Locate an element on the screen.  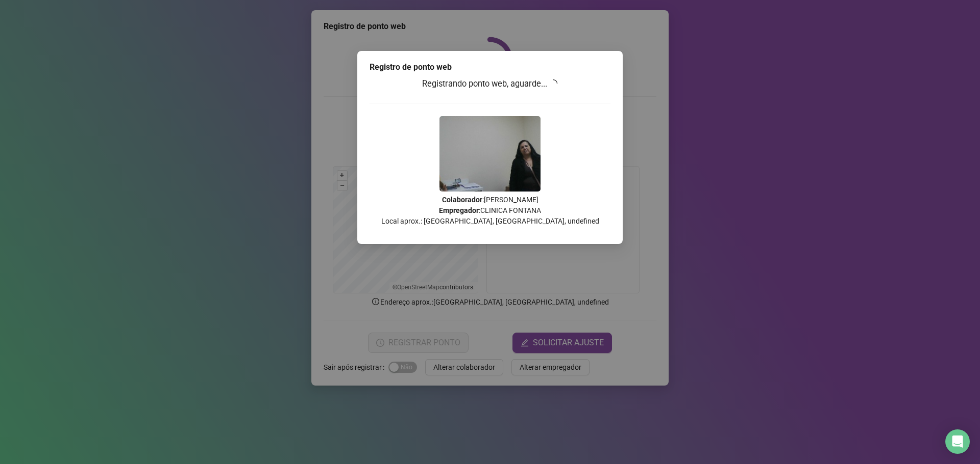
div: Open Intercom Messenger is located at coordinates (957, 442).